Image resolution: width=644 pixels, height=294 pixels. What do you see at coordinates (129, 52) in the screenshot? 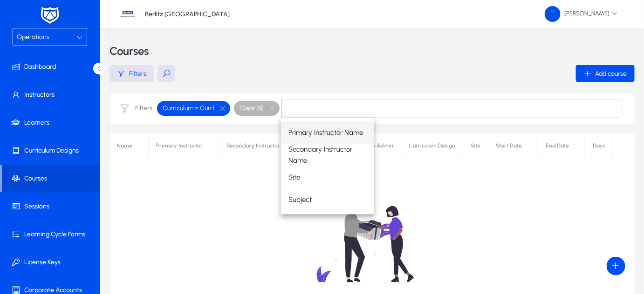
I see `h3: Courses` at bounding box center [129, 52].